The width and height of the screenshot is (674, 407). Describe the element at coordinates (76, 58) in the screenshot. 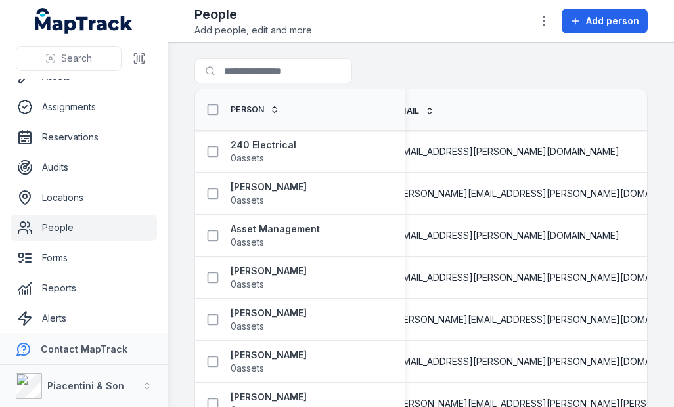

I see `span: Search` at that location.